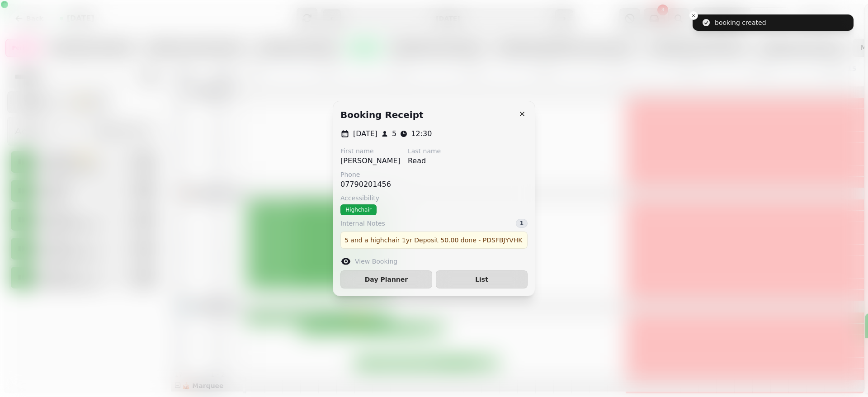 This screenshot has width=868, height=397. Describe the element at coordinates (434, 240) in the screenshot. I see `div: 5 and a highchair 1yr Deposit 50.00 done - PDSFBJYVHK` at that location.